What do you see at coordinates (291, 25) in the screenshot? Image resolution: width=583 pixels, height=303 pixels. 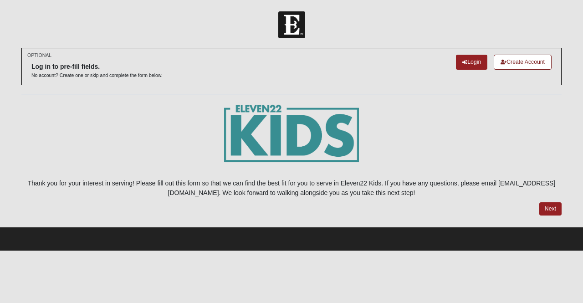 I see `img: Church of Eleven22 Logo` at bounding box center [291, 25].